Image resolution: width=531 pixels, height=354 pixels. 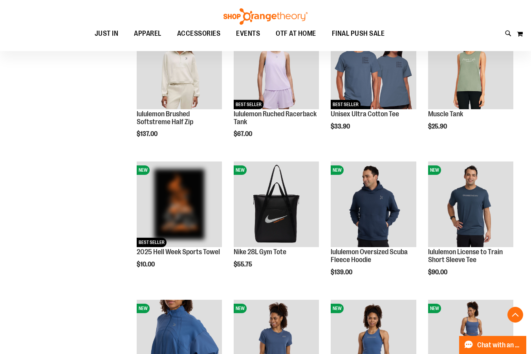 What do you see at coordinates (358, 34) in the screenshot?
I see `a: FINAL PUSH SALE` at bounding box center [358, 34].